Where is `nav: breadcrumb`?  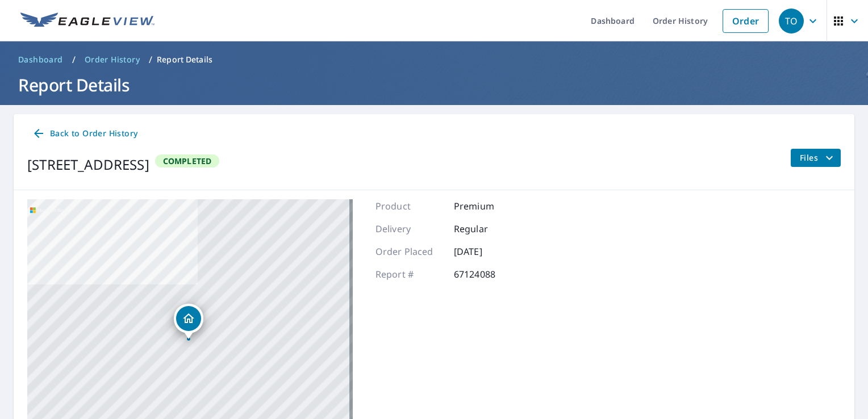 nav: breadcrumb is located at coordinates (434, 59).